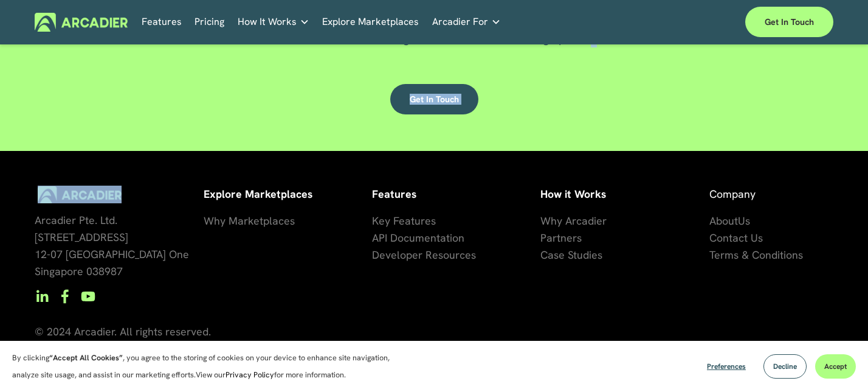  I want to click on a: Pricing, so click(209, 22).